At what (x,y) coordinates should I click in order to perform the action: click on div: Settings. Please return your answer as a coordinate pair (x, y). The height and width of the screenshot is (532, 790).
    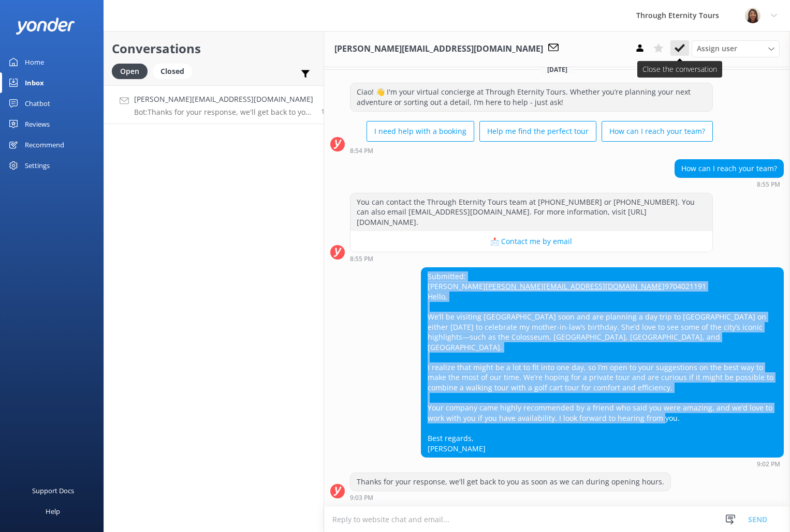
    Looking at the image, I should click on (38, 165).